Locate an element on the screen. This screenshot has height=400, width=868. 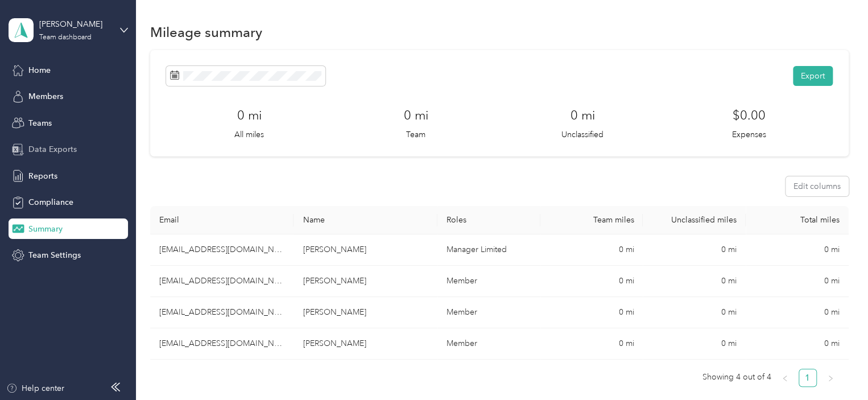
td: Annette Short is located at coordinates (365, 249).